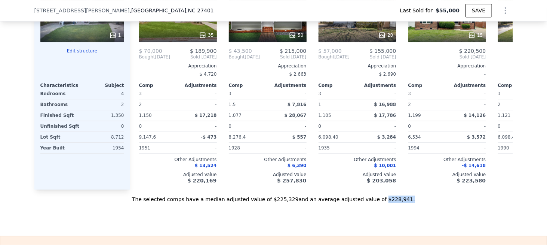 The height and width of the screenshot is (245, 547). What do you see at coordinates (247, 104) in the screenshot?
I see `div: 1.5` at bounding box center [247, 104].